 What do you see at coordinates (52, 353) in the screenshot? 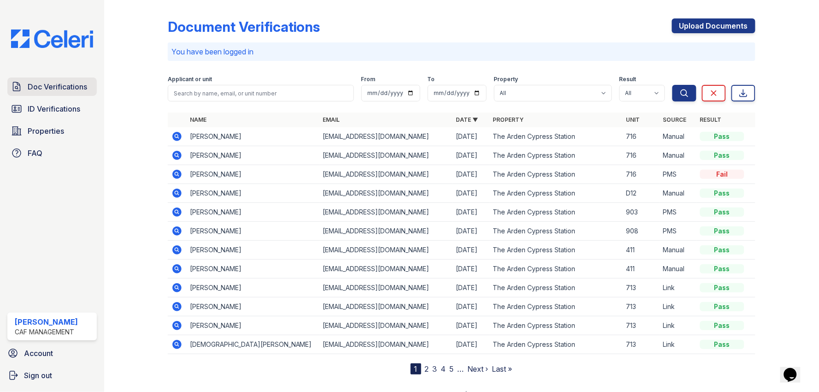
I see `a: Account` at bounding box center [52, 353].